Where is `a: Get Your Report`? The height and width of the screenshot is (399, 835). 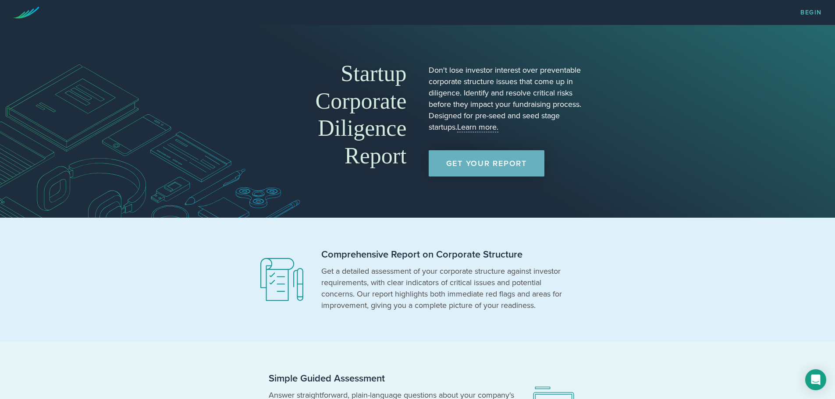
a: Get Your Report is located at coordinates (486, 163).